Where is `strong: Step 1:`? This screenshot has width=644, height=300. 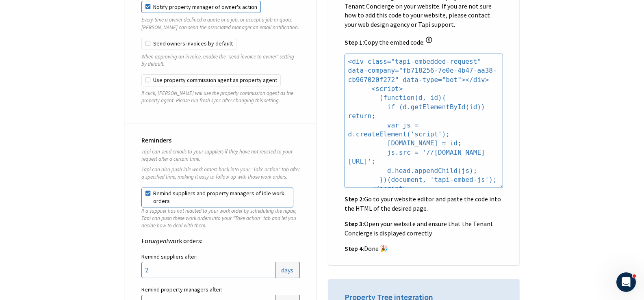 strong: Step 1: is located at coordinates (354, 42).